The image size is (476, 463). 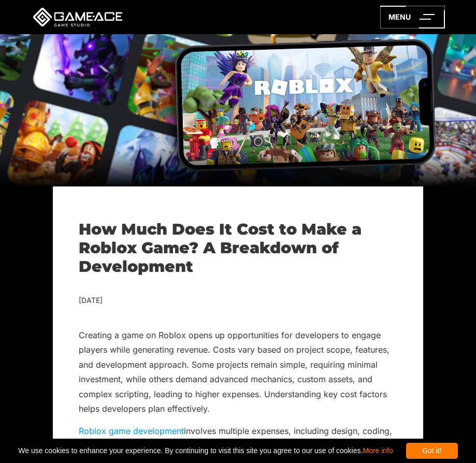 What do you see at coordinates (238, 248) in the screenshot?
I see `h1: How Much Does It Cost to Make a Roblox Game? A Breakdown of Development` at bounding box center [238, 248].